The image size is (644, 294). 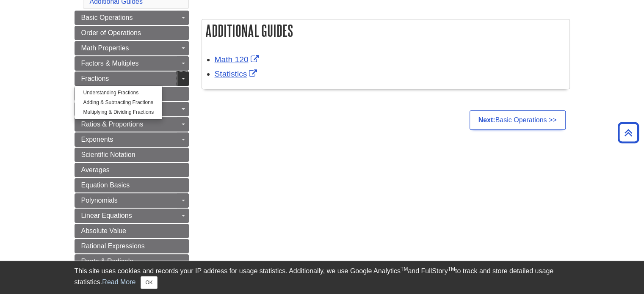 I want to click on a: Factors & Multiples, so click(x=132, y=63).